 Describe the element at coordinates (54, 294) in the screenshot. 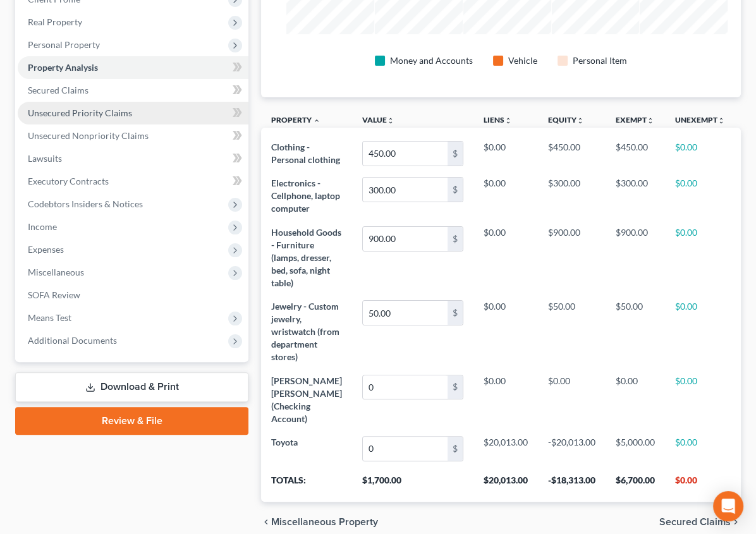

I see `span: SOFA Review` at that location.